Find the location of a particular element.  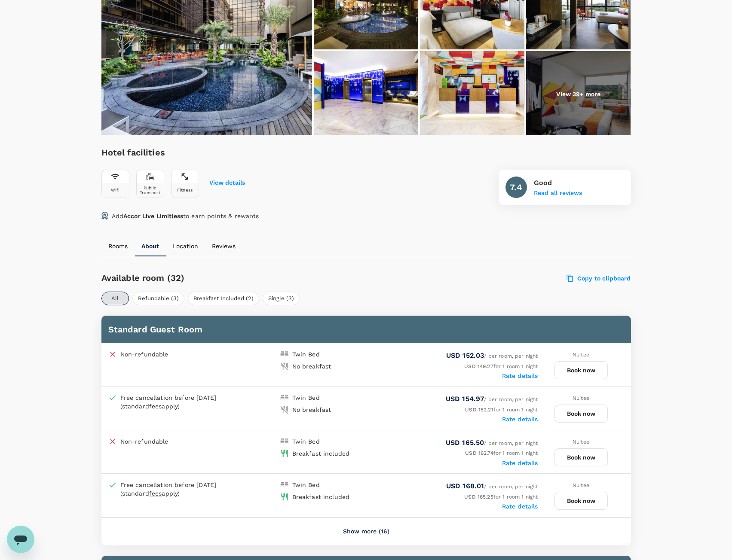

div: Wifi is located at coordinates (115, 190).